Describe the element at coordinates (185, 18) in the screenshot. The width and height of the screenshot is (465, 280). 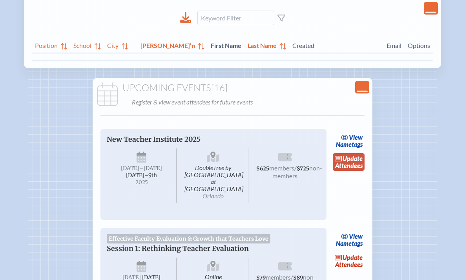
I see `div: Download to CSV` at that location.